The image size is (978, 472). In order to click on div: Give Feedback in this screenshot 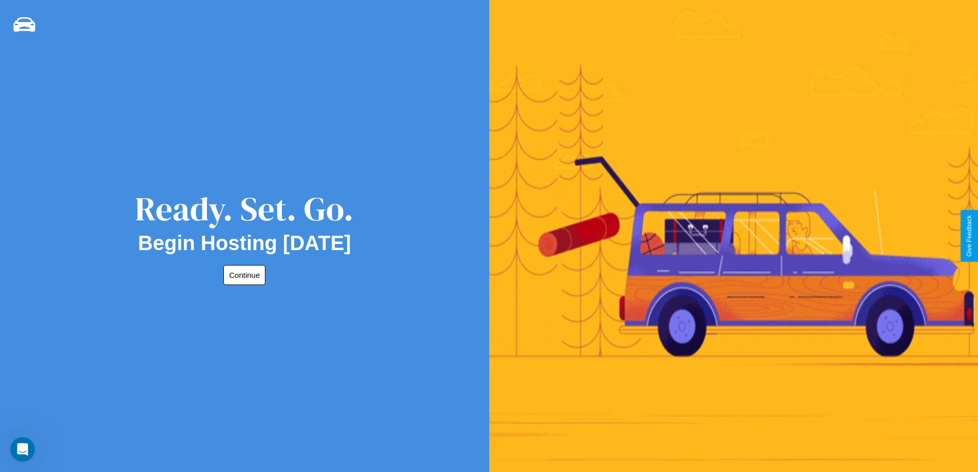, I will do `click(970, 236)`.